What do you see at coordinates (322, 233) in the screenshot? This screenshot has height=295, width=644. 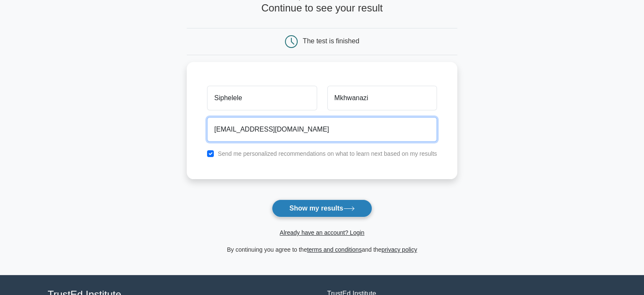 I see `a: Already have an account? Login` at bounding box center [322, 233].